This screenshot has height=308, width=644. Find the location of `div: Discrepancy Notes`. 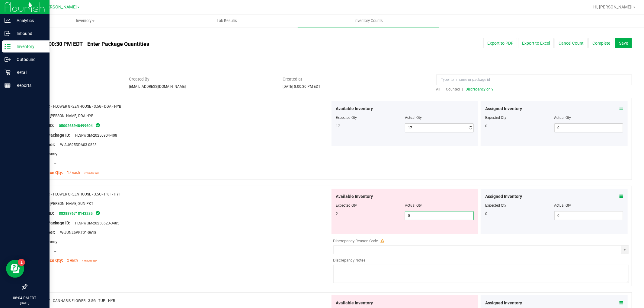

div: Discrepancy Notes is located at coordinates (481, 260).